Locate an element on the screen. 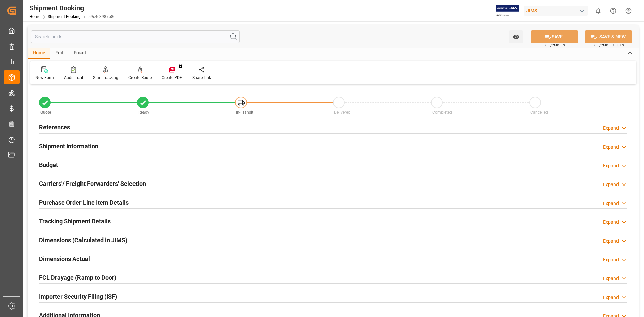 This screenshot has height=317, width=644. div: Create Route is located at coordinates (140, 78).